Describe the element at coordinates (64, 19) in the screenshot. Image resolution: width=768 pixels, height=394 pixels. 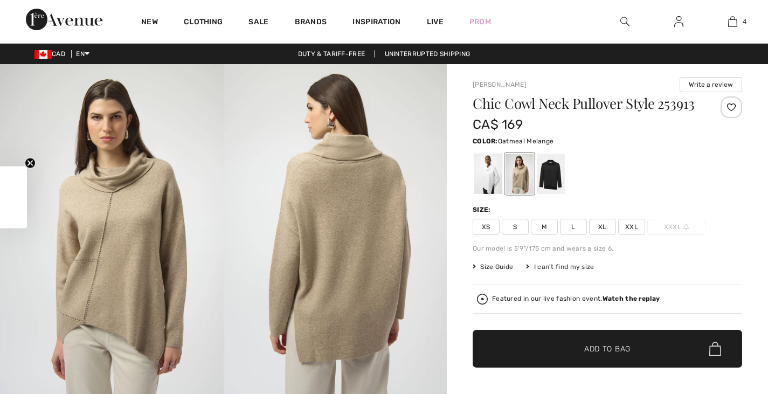
I see `a: 1ère Avenue` at that location.